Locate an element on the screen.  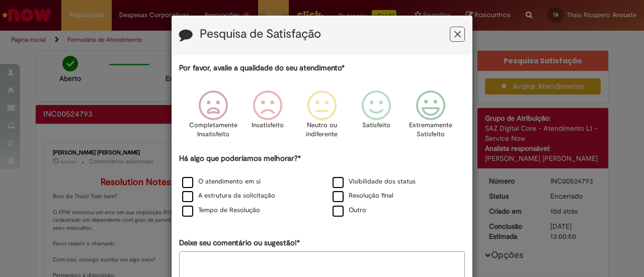
label: Pesquisa de Satisfação is located at coordinates (260, 34).